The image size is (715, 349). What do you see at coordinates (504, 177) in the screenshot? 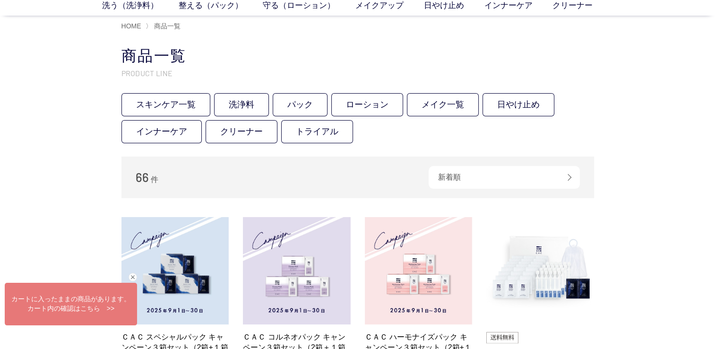
I see `div: 新着順` at bounding box center [504, 177].